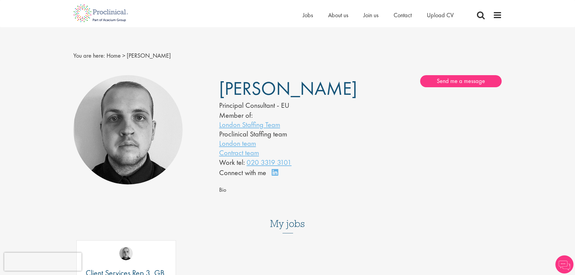  Describe the element at coordinates (371, 15) in the screenshot. I see `span: Join us` at that location.